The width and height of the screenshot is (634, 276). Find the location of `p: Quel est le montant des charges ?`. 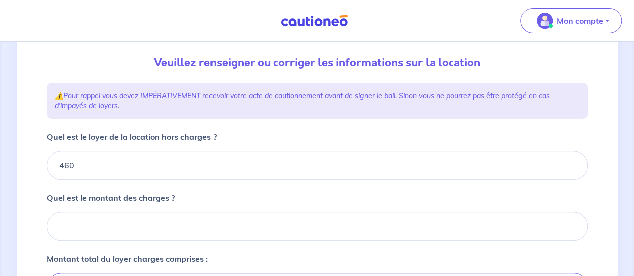

p: Quel est le montant des charges ? is located at coordinates (111, 198).